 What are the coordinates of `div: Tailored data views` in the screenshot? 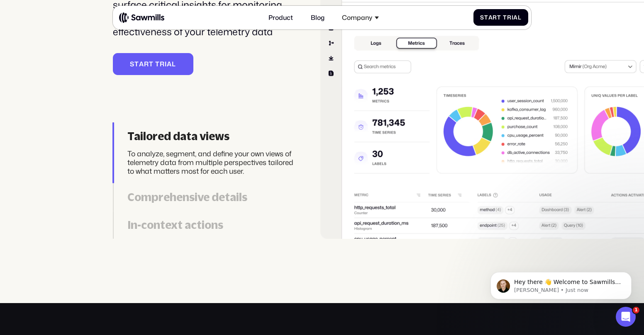 It's located at (212, 136).